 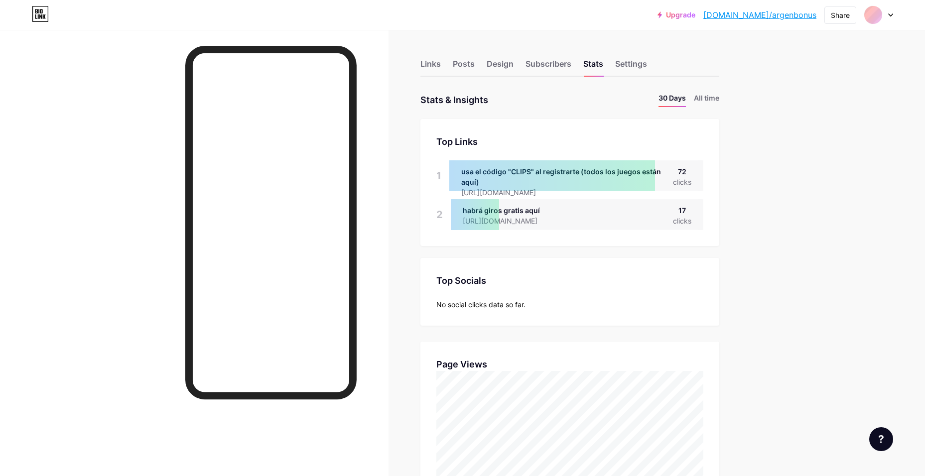 What do you see at coordinates (570, 141) in the screenshot?
I see `div: Top Links` at bounding box center [570, 141].